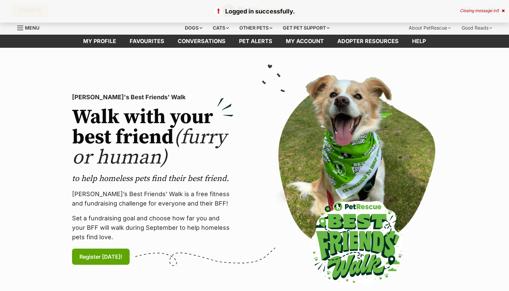  What do you see at coordinates (304, 41) in the screenshot?
I see `a: My account` at bounding box center [304, 41].